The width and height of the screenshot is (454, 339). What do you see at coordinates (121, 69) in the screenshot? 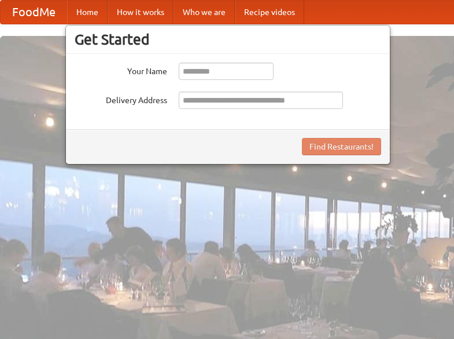
I see `label: Your Name` at bounding box center [121, 69].